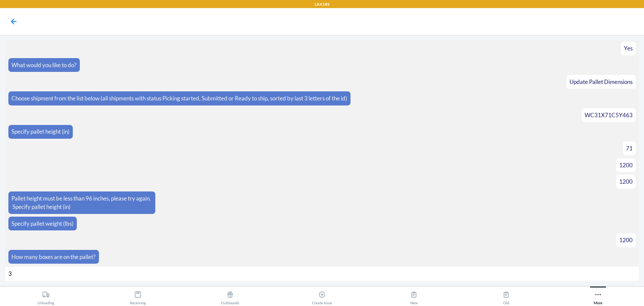 Image resolution: width=644 pixels, height=306 pixels. Describe the element at coordinates (44, 65) in the screenshot. I see `p: What would you like to do?` at that location.